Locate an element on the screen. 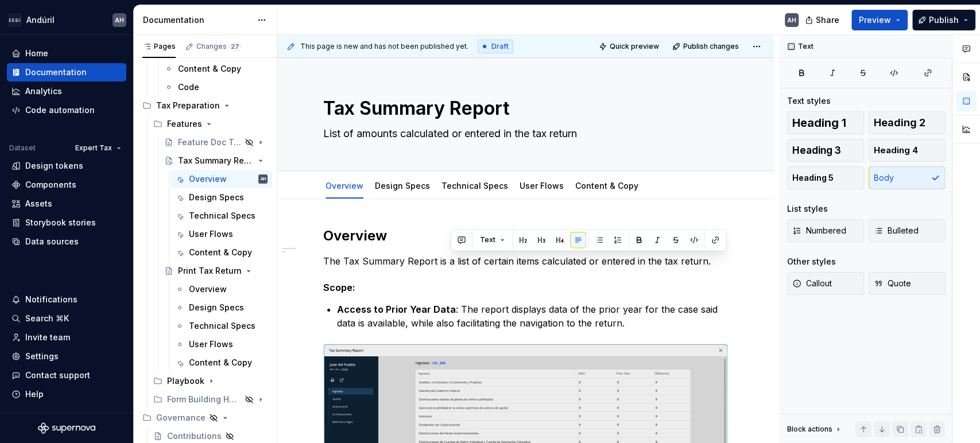 This screenshot has height=443, width=980. button: Contact support is located at coordinates (66, 376).